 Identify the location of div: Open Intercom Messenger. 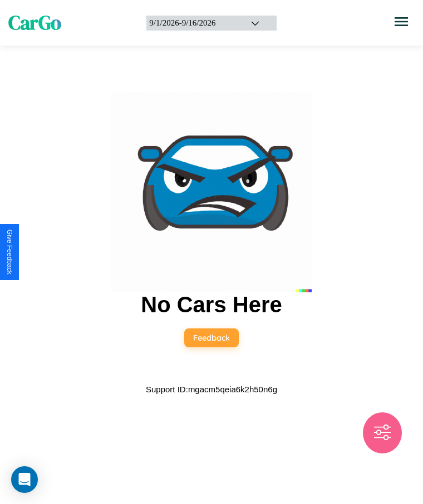
(24, 480).